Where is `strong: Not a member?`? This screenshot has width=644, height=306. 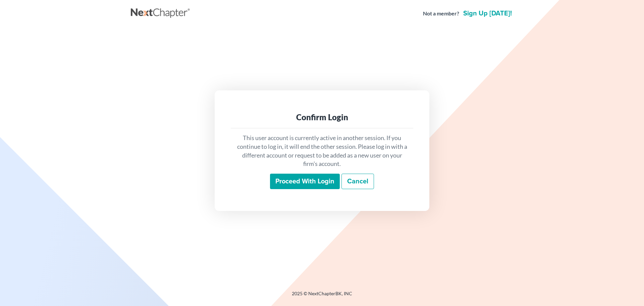 strong: Not a member? is located at coordinates (442, 14).